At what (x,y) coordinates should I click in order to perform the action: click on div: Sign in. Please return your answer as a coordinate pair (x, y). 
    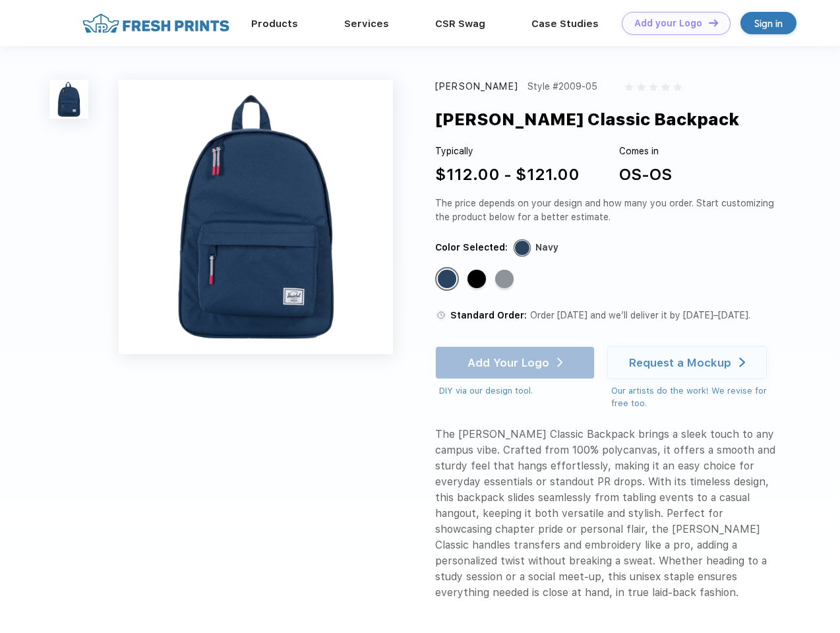
    Looking at the image, I should click on (768, 23).